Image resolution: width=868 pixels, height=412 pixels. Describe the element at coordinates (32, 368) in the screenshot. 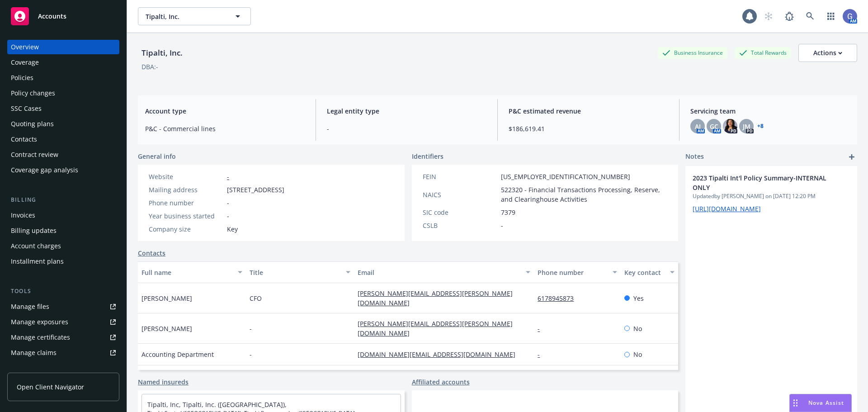

I see `div: Manage BORs` at that location.